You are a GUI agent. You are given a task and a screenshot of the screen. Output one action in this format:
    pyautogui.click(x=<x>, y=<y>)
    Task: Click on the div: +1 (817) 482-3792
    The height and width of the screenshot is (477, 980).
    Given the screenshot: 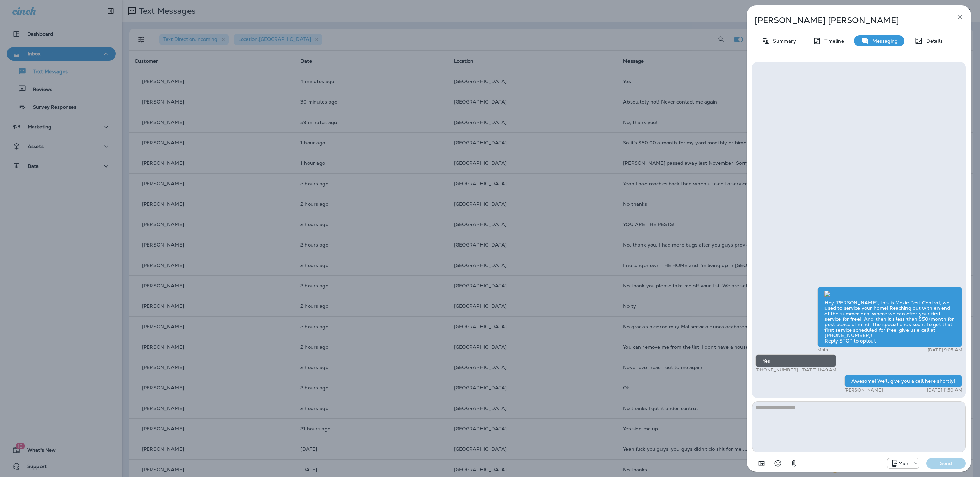 What is the action you would take?
    pyautogui.click(x=903, y=463)
    